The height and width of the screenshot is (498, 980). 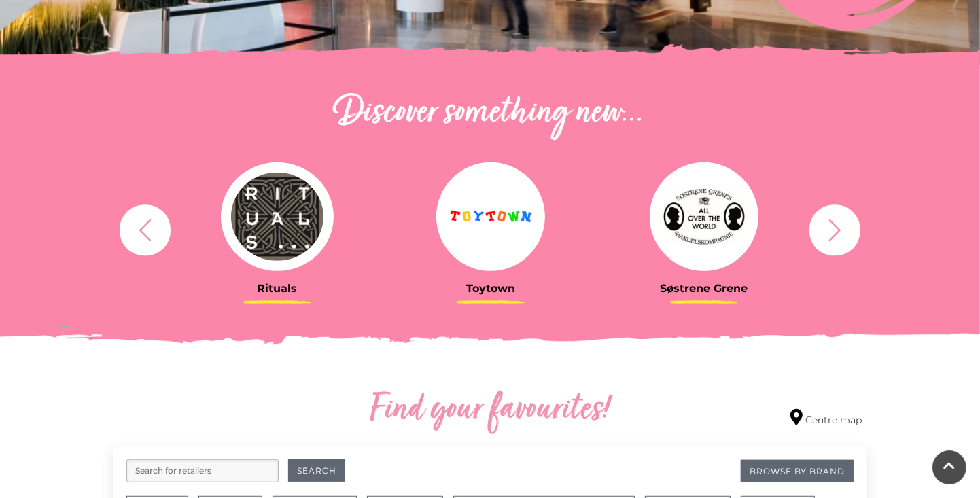 I want to click on h3: Rituals, so click(x=277, y=288).